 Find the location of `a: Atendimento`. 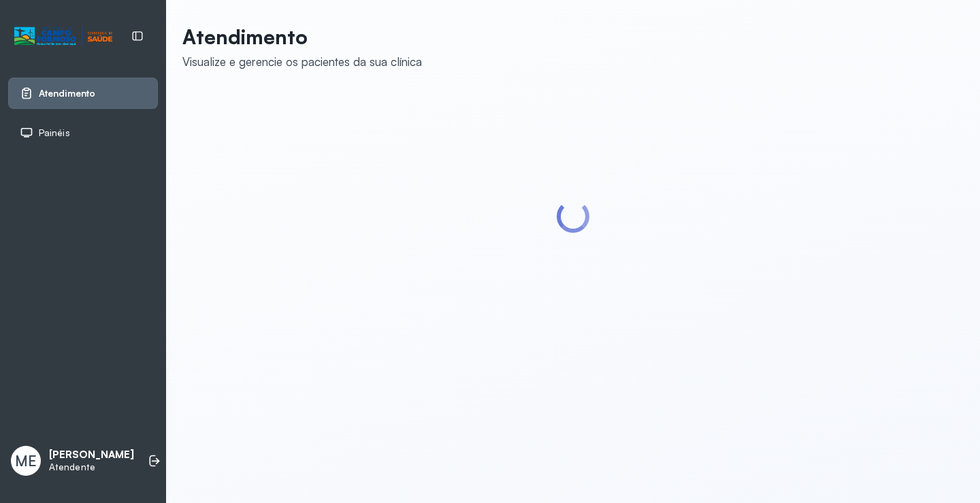

a: Atendimento is located at coordinates (83, 93).